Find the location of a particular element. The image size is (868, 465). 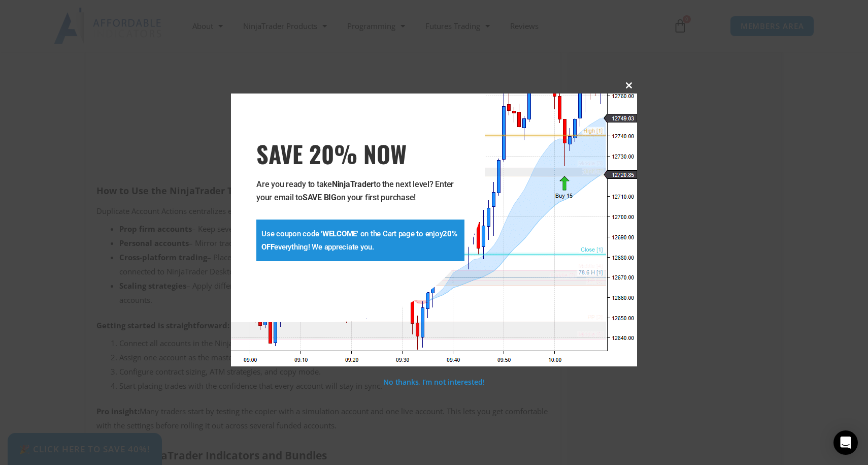

strong: SAVE BIG is located at coordinates (320, 198).